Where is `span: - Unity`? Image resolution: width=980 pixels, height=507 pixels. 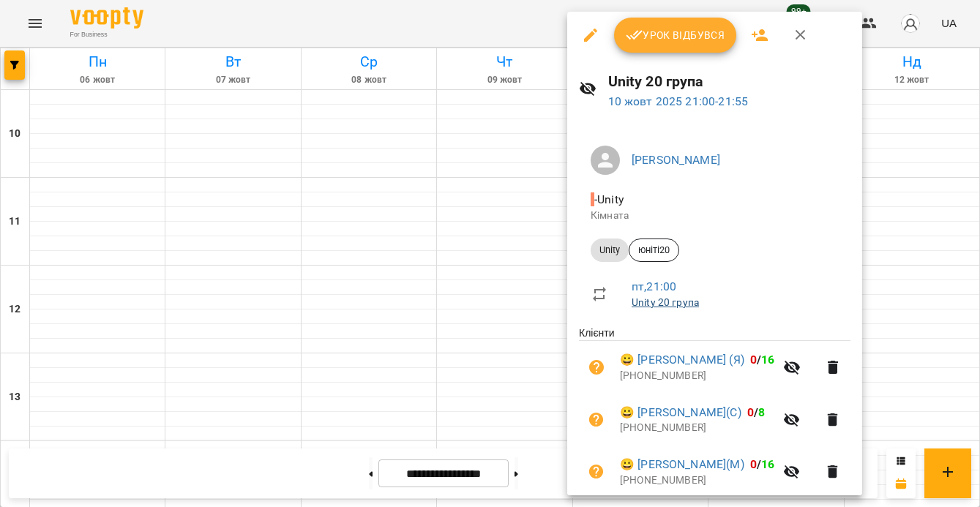
span: - Unity is located at coordinates (608, 199).